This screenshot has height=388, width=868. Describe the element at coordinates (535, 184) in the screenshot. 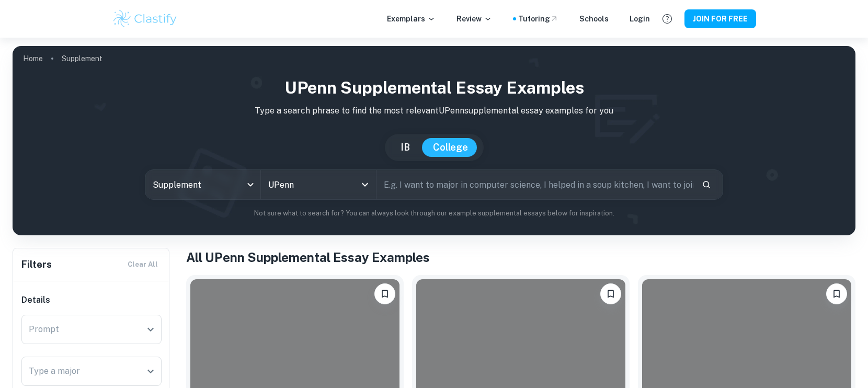

I see `input: E.g. I want to major in computer science, I helped in a soup kitchen, I want to join the debate t...` at that location.